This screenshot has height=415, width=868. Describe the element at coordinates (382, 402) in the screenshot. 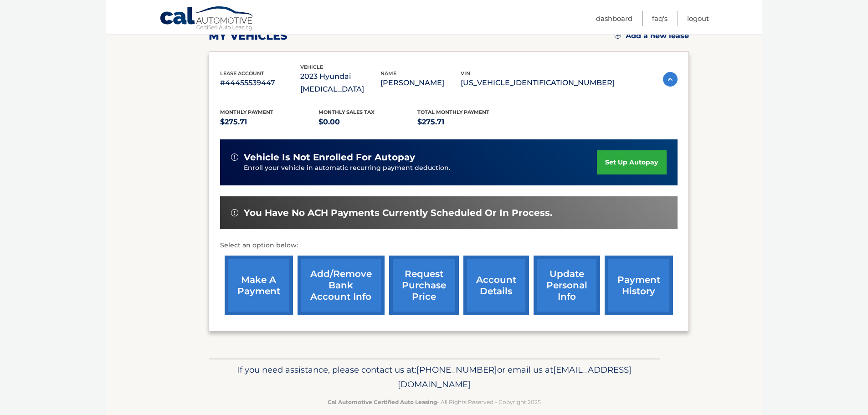

I see `strong: Cal Automotive Certified Auto Leasing` at that location.